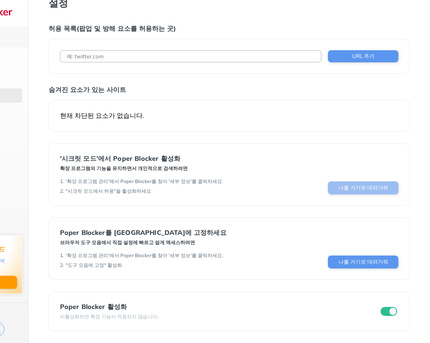  Describe the element at coordinates (127, 242) in the screenshot. I see `font: 브라우저 도구 모음에서 직접 설정에 빠르고 쉽게 액세스하려면` at that location.